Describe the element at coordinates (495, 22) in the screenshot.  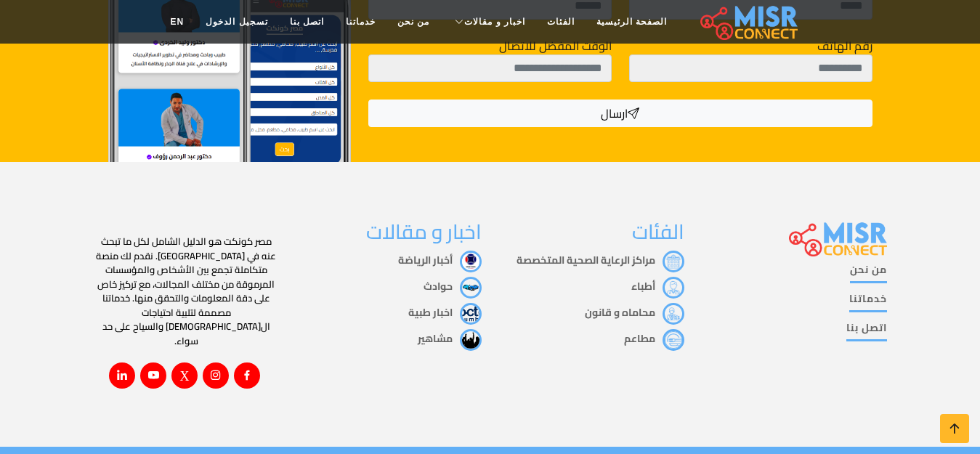
I see `span: اخبار و مقالات` at that location.